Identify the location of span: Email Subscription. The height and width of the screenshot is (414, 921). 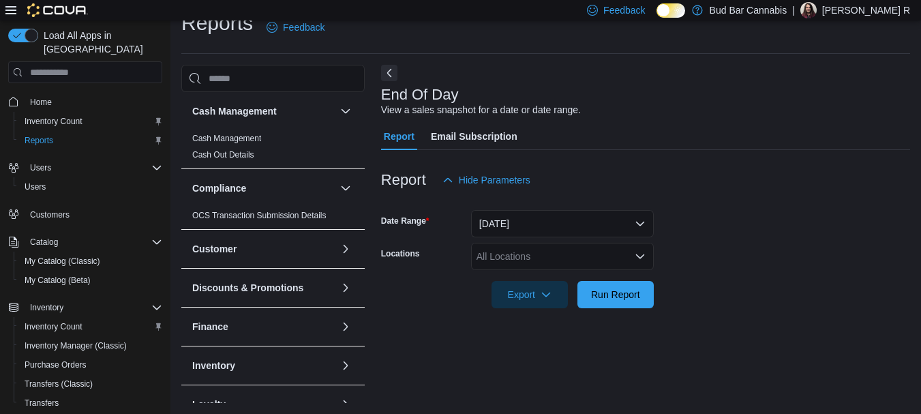
(474, 136).